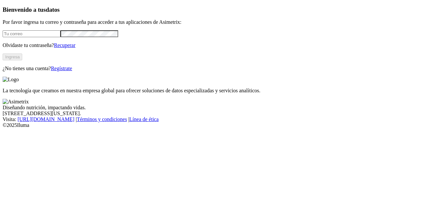  I want to click on button: Ingresa, so click(12, 57).